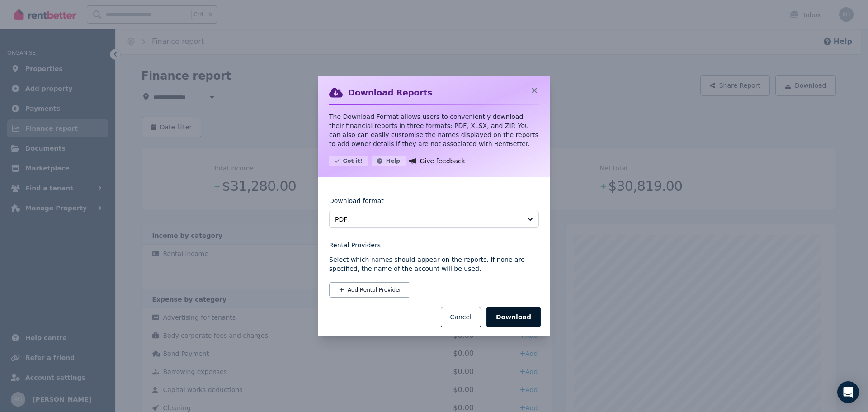  Describe the element at coordinates (427, 220) in the screenshot. I see `span: PDF` at that location.